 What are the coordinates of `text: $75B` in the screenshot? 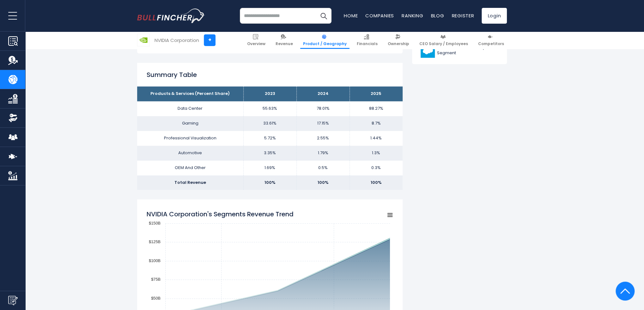 It's located at (156, 279).